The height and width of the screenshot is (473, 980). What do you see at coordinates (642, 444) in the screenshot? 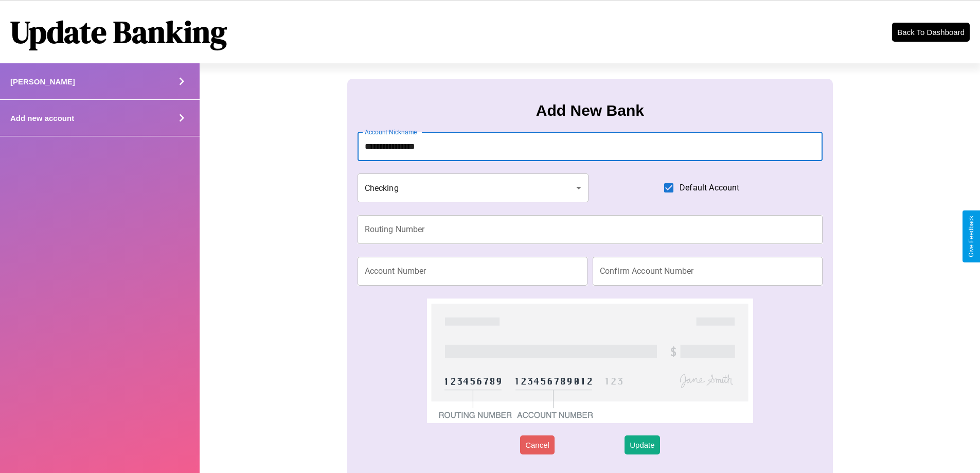
I see `button: Update` at bounding box center [642, 444].